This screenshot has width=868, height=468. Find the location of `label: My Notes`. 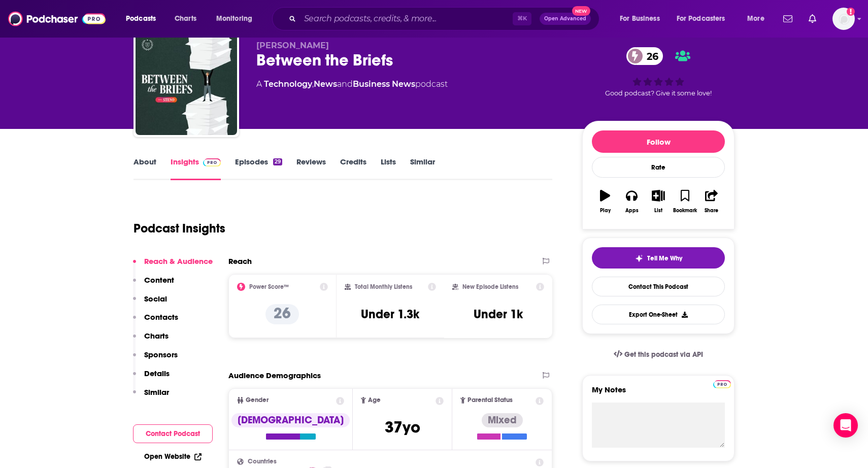

label: My Notes is located at coordinates (658, 394).